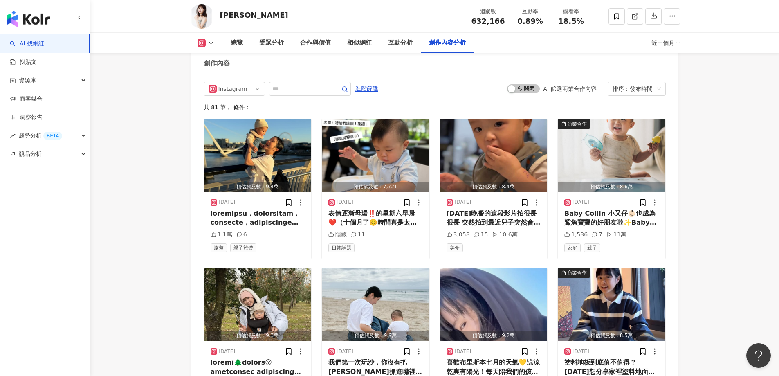 The height and width of the screenshot is (376, 779). I want to click on button: 預估觸及數：8.4萬, so click(494, 155).